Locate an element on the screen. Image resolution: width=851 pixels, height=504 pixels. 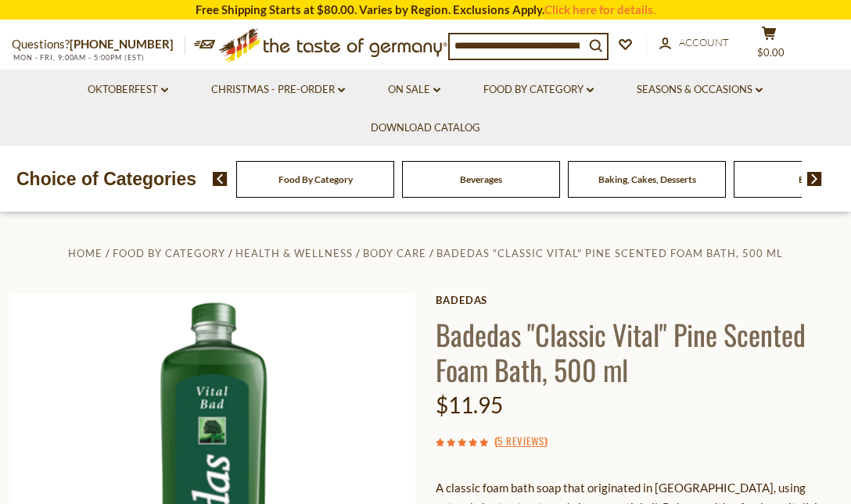
a: Health & Wellness is located at coordinates (295, 254).